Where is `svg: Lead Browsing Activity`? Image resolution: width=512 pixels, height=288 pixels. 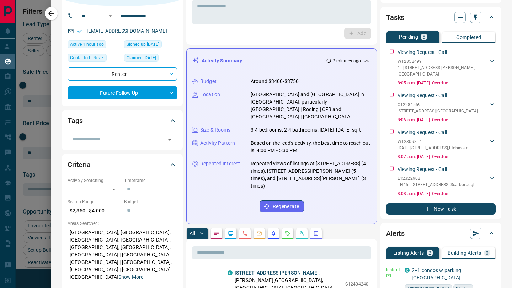 svg: Lead Browsing Activity is located at coordinates (231, 234).